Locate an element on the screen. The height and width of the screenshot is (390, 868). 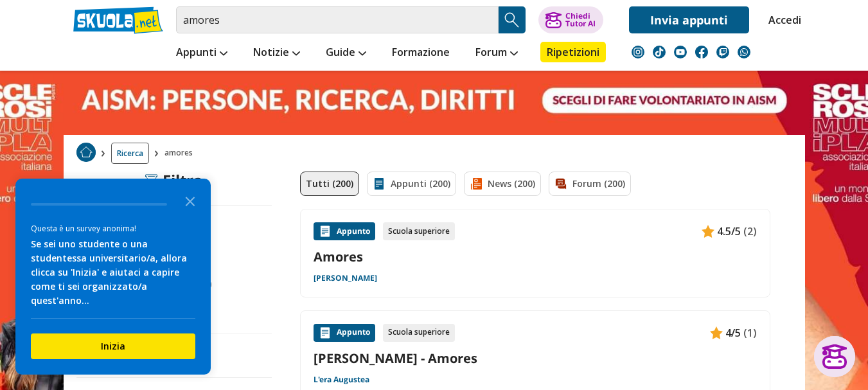
a: Forum is located at coordinates (497, 53).